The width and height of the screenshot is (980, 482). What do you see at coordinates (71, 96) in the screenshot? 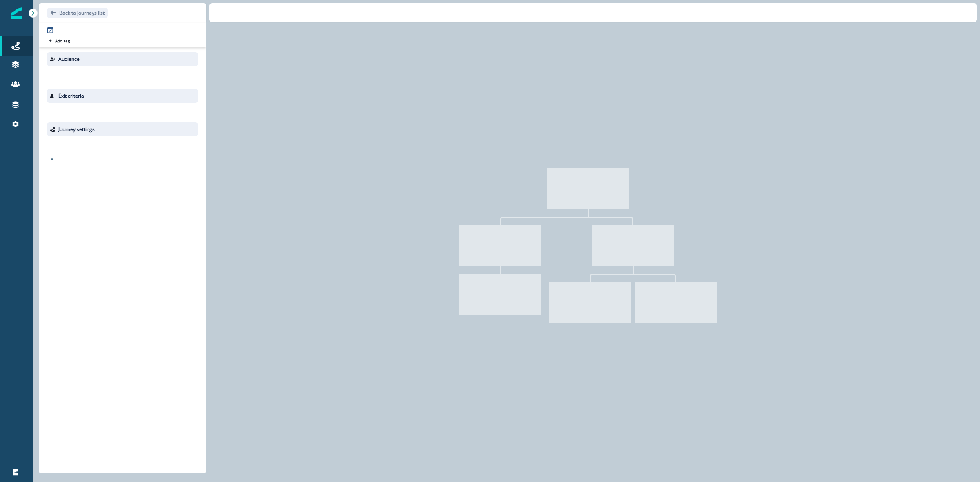
I see `p: Exit criteria` at bounding box center [71, 96].